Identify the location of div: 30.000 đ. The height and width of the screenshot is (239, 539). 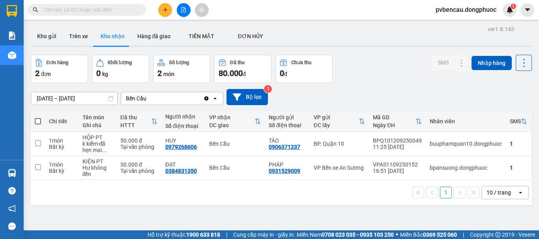
(139, 165).